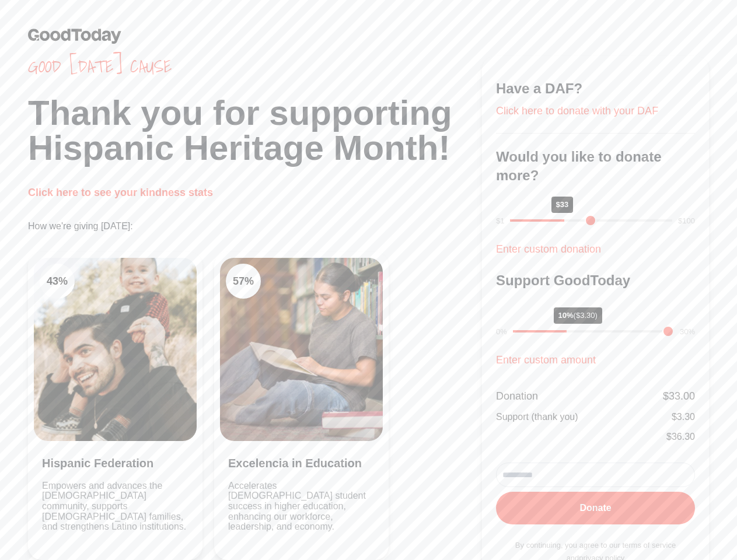 This screenshot has width=737, height=560. Describe the element at coordinates (562, 205) in the screenshot. I see `div: $33` at that location.